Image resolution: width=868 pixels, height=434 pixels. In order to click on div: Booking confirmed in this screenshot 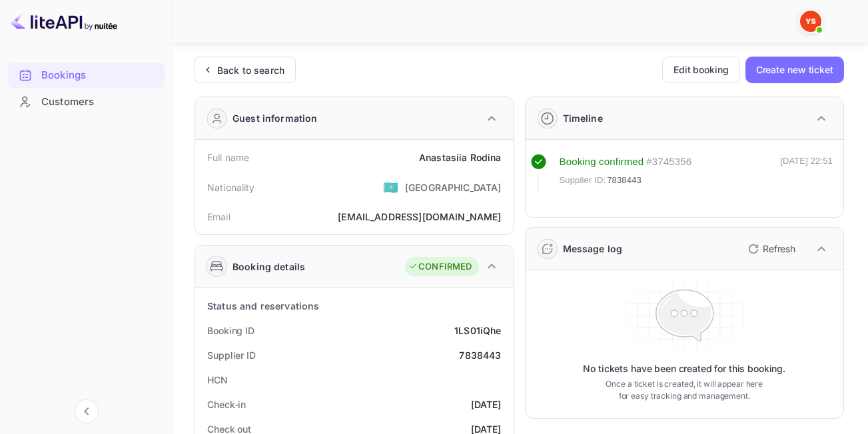, I will do `click(602, 162)`.